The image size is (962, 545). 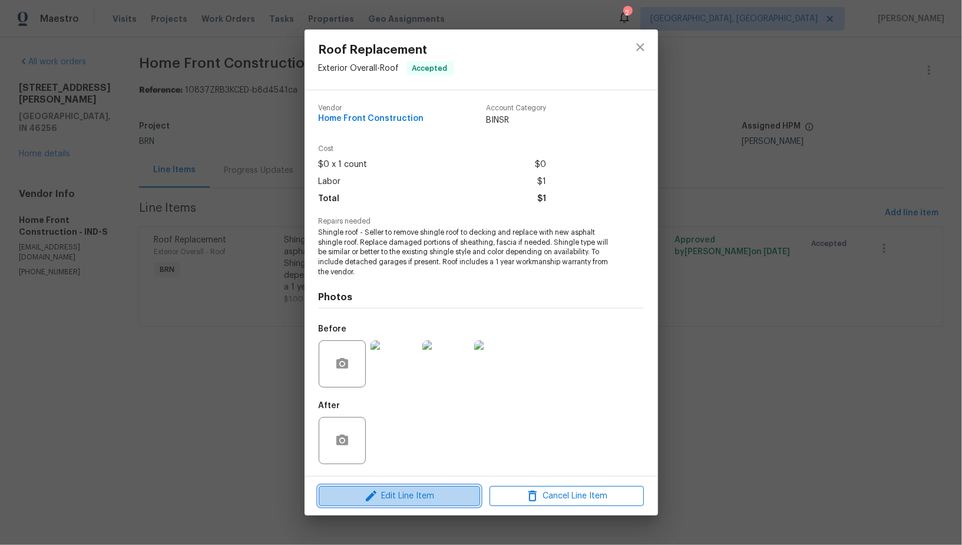 What do you see at coordinates (482, 297) in the screenshot?
I see `h4: Photos` at bounding box center [482, 297].